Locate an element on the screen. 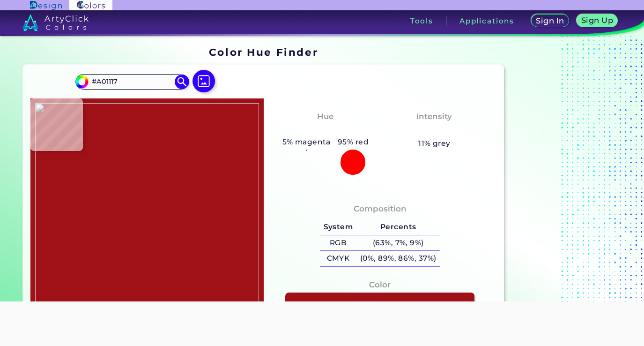  h5: Sign Up is located at coordinates (597, 20).